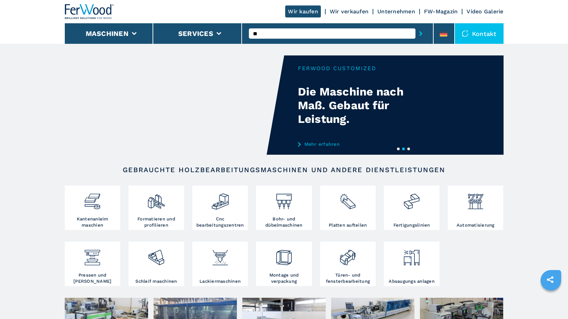  Describe the element at coordinates (284, 278) in the screenshot. I see `h3: Montage und verpackung` at that location.